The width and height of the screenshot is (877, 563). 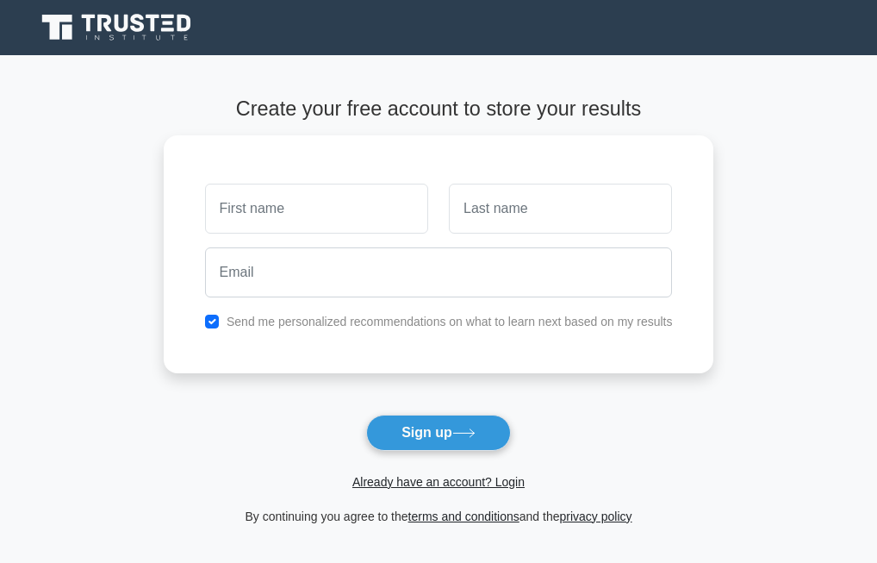 What do you see at coordinates (450, 321) in the screenshot?
I see `label: Send me personalized recommendations on what to learn next based on my results` at bounding box center [450, 321].